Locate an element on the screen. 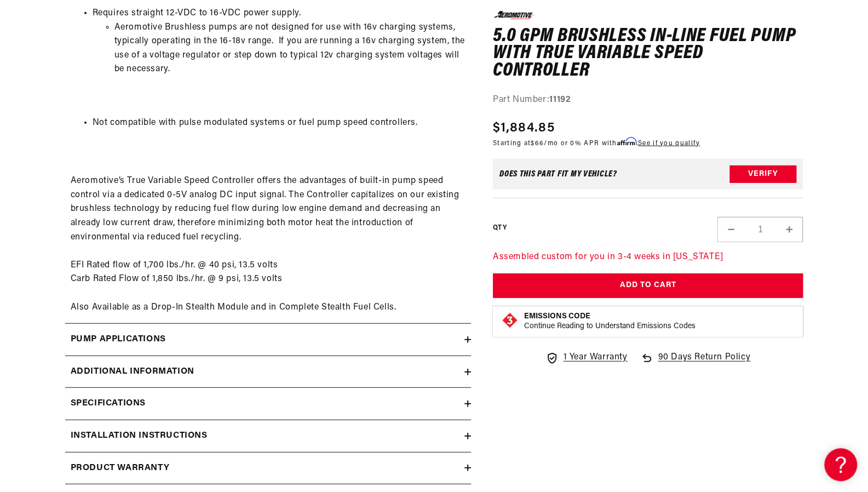 The image size is (868, 492). summary: Additional information is located at coordinates (268, 372).